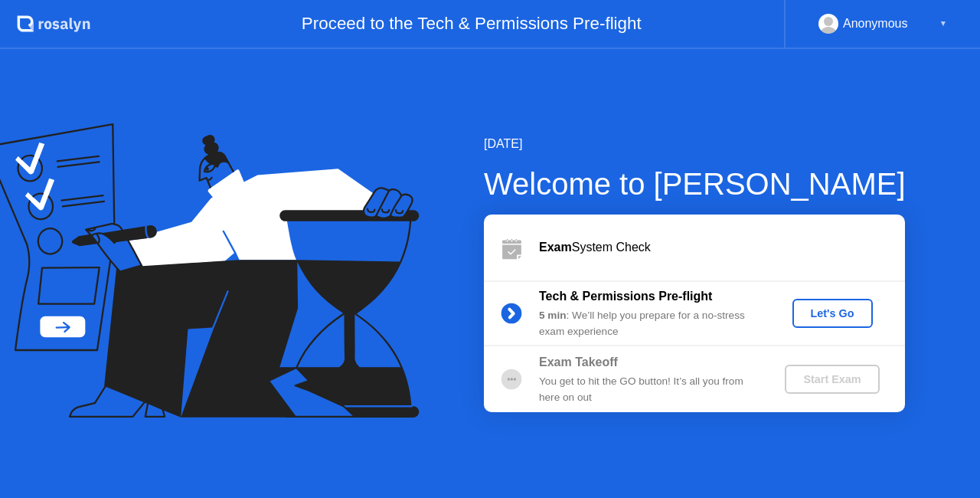 Image resolution: width=980 pixels, height=498 pixels. What do you see at coordinates (555, 246) in the screenshot?
I see `b: Exam` at bounding box center [555, 246].